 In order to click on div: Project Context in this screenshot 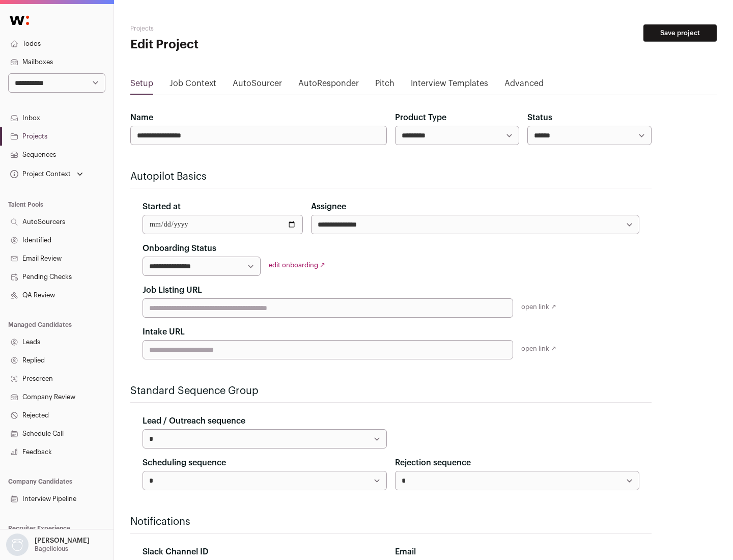, I will do `click(39, 174)`.